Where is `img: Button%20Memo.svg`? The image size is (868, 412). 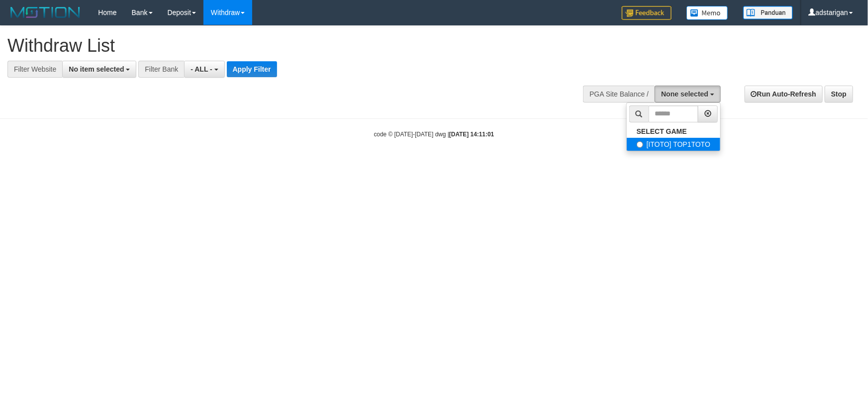
img: Button%20Memo.svg is located at coordinates (708, 13).